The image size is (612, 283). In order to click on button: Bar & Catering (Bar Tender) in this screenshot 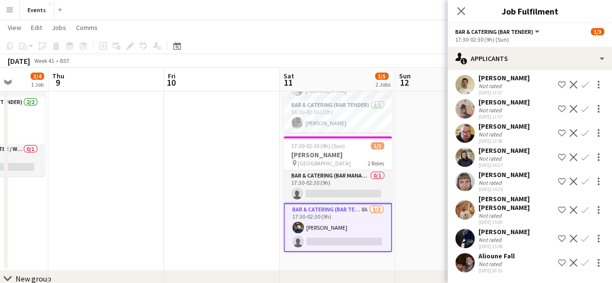, I will do `click(498, 31)`.